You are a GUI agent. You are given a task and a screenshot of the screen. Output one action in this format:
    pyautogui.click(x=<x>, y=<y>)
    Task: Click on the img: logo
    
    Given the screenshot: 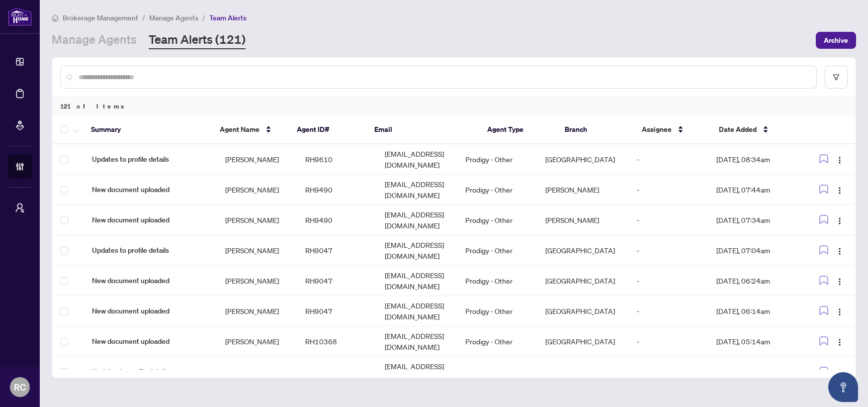 What is the action you would take?
    pyautogui.click(x=20, y=16)
    